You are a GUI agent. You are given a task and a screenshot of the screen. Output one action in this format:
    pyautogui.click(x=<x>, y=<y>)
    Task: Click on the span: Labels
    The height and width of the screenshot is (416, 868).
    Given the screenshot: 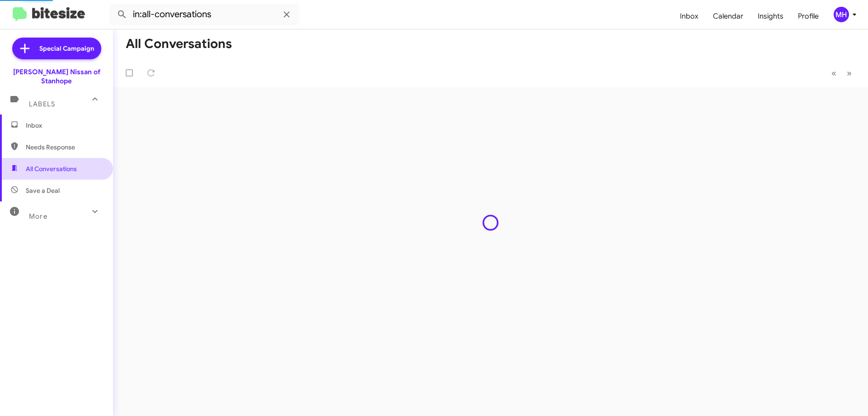 What is the action you would take?
    pyautogui.click(x=42, y=104)
    